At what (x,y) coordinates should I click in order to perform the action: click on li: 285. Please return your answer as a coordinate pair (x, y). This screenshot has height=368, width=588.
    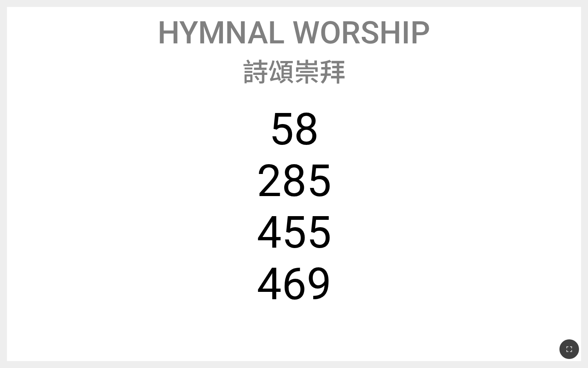
    Looking at the image, I should click on (294, 181).